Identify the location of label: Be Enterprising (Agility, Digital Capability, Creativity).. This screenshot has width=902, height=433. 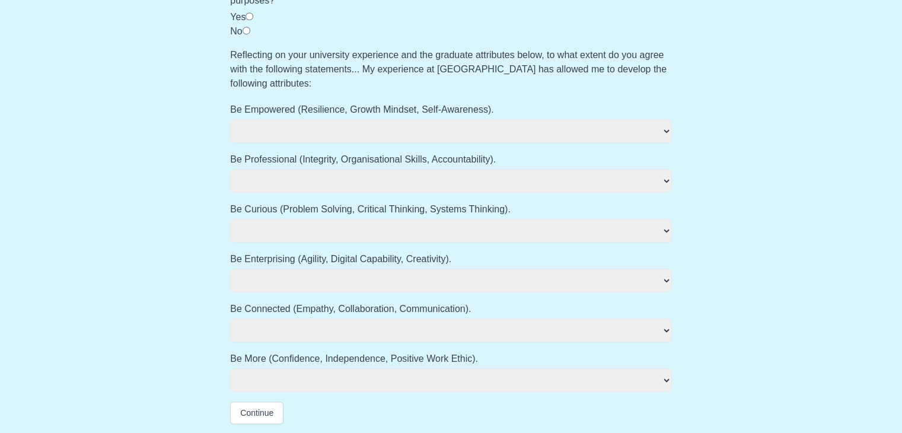
(451, 259).